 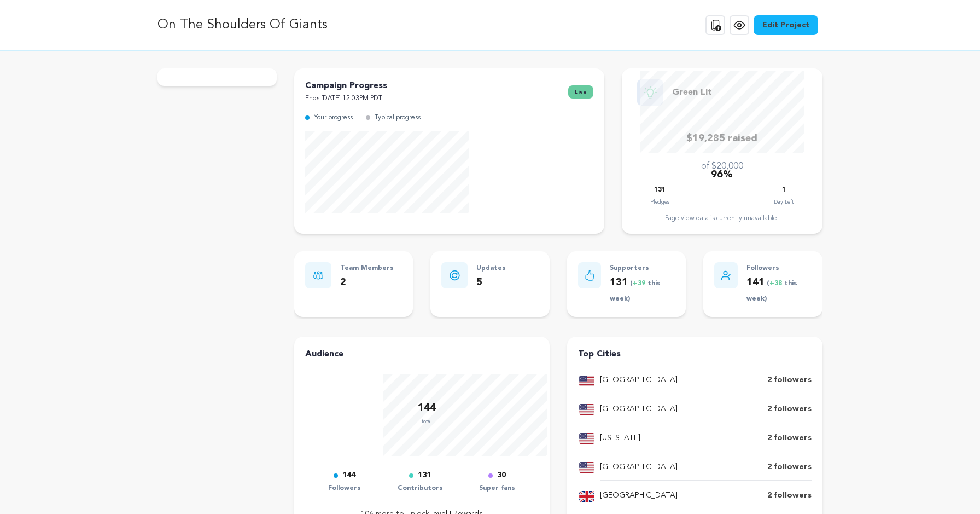 I want to click on p: of $20,000, so click(x=722, y=166).